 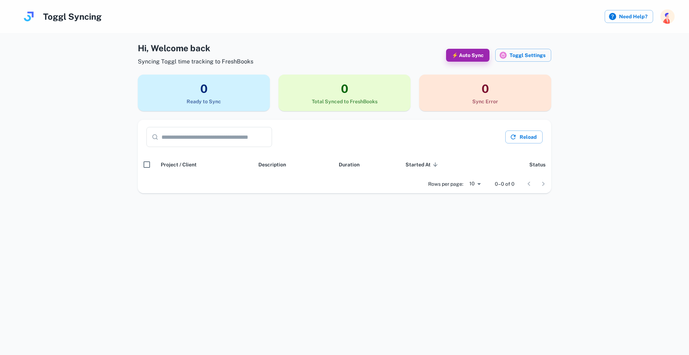 I want to click on div: scrollable content, so click(x=344, y=164).